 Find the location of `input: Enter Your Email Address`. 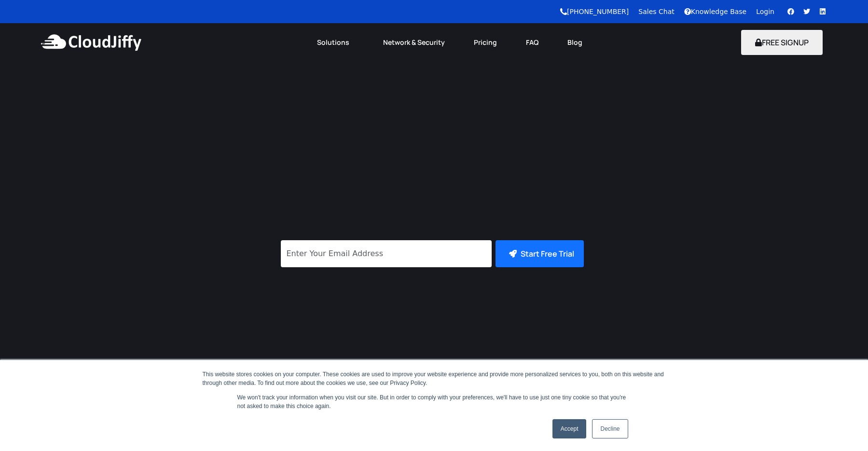

input: Enter Your Email Address is located at coordinates (386, 254).